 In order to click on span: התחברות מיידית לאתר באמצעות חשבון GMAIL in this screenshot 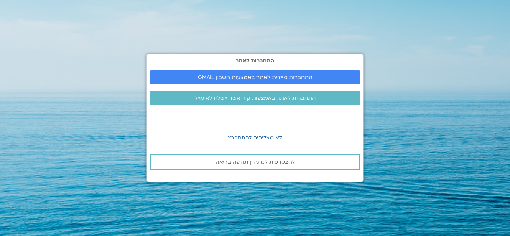, I will do `click(255, 77)`.